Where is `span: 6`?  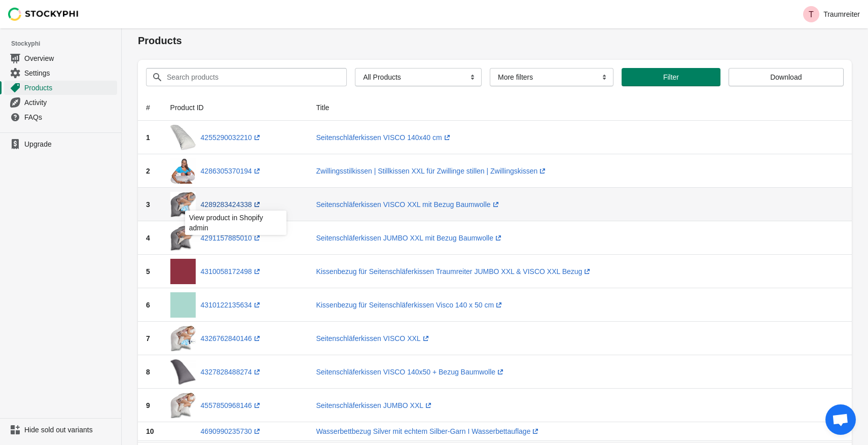 span: 6 is located at coordinates (148, 305).